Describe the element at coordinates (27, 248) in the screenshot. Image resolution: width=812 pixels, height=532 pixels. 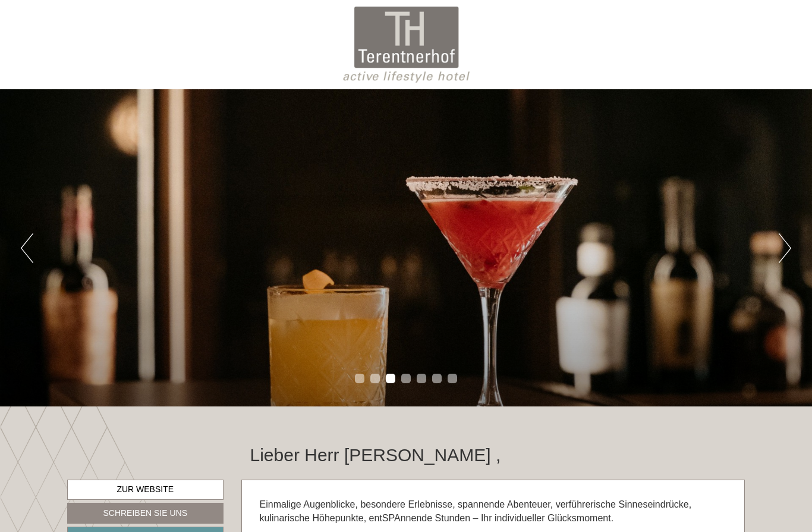
I see `button: Previous` at that location.